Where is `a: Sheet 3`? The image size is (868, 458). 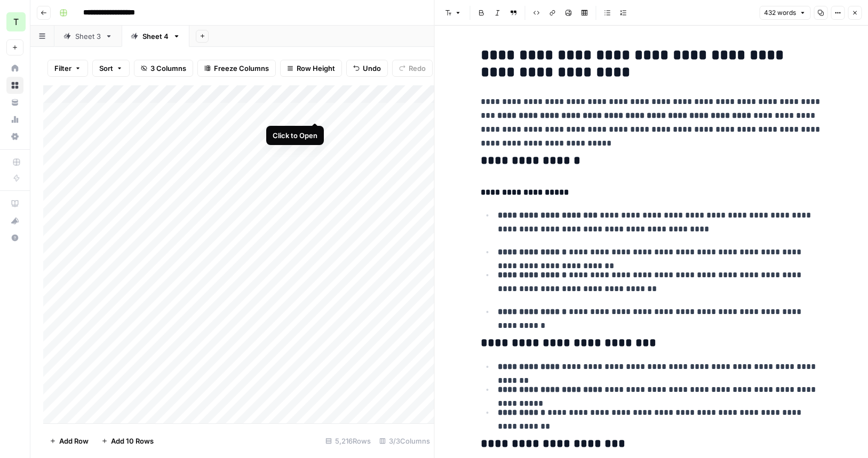
a: Sheet 3 is located at coordinates (88, 36).